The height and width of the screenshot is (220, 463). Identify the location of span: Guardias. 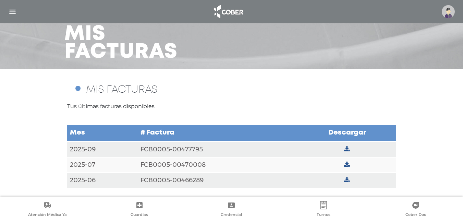
(139, 215).